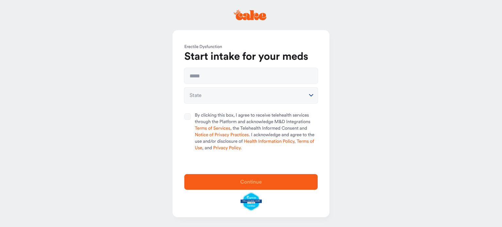 The height and width of the screenshot is (227, 502). What do you see at coordinates (254, 145) in the screenshot?
I see `a: Terms of Use` at bounding box center [254, 145].